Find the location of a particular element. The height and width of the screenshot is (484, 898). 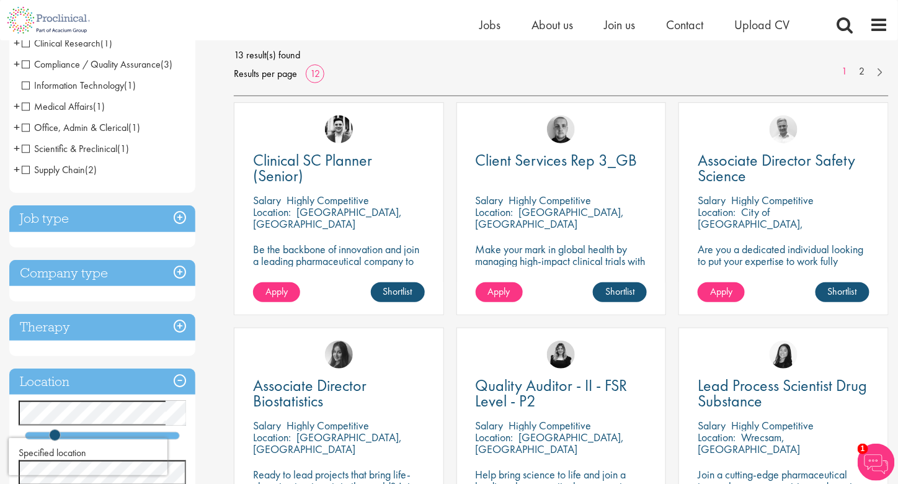

a: Numhom Sudsok is located at coordinates (783, 354).